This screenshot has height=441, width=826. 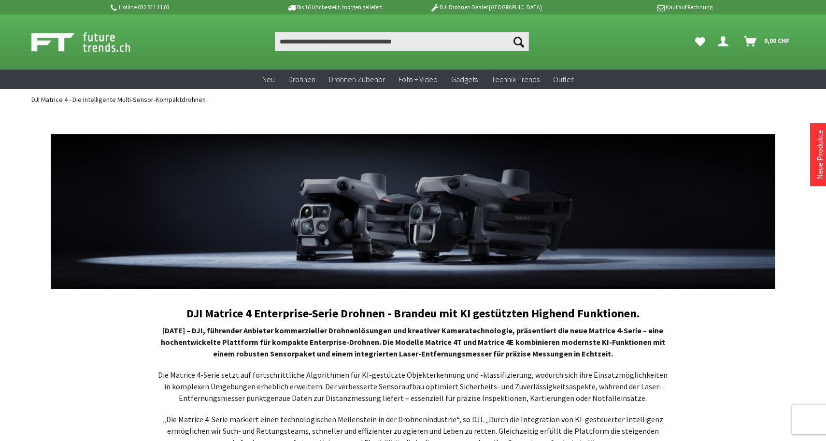 What do you see at coordinates (464, 79) in the screenshot?
I see `span: Gadgets` at bounding box center [464, 79].